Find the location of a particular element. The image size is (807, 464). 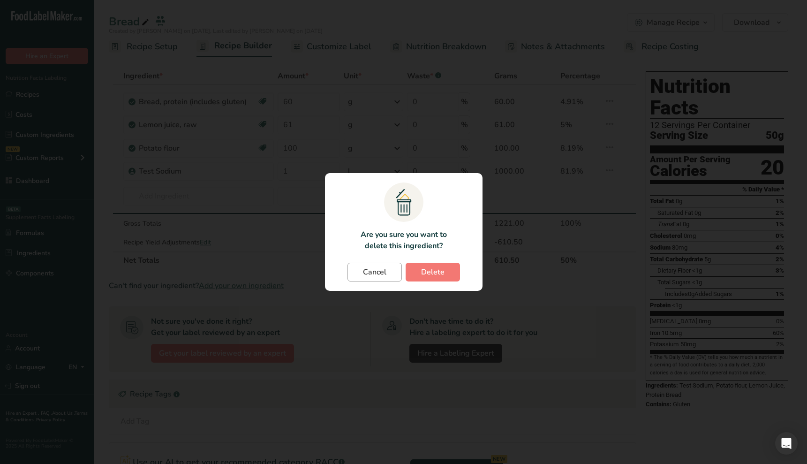

button: Cancel is located at coordinates (375, 272).